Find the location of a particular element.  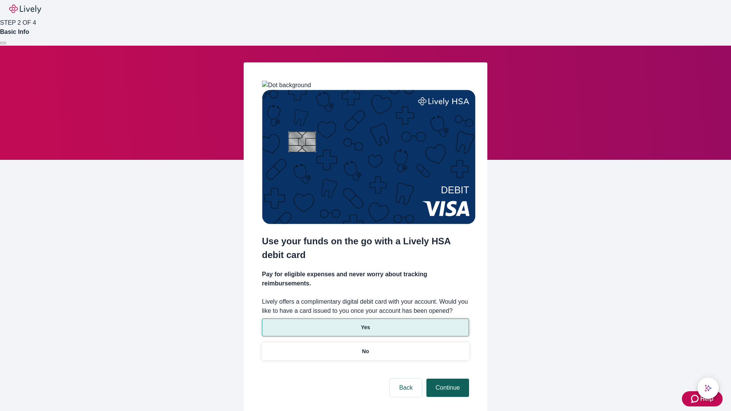

h4: Pay for eligible expenses and never worry about tracking reimbursements. is located at coordinates (366, 279).